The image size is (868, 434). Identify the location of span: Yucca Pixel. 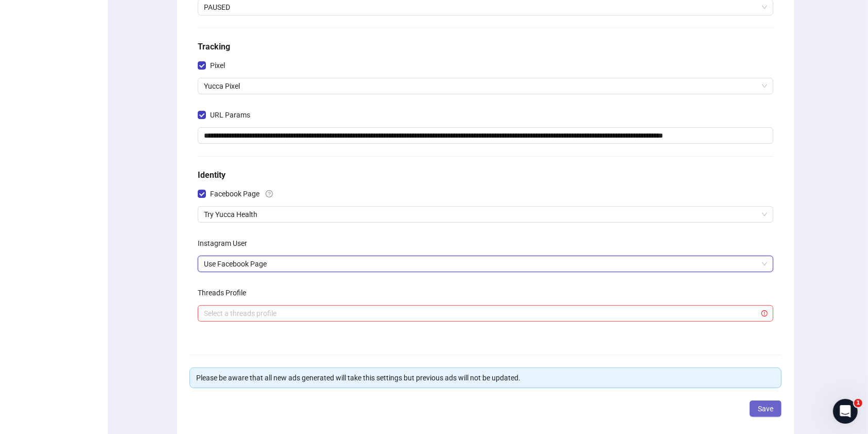
(485, 86).